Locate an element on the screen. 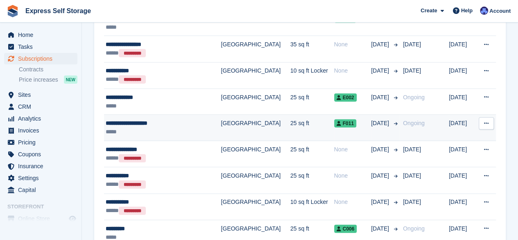 This screenshot has width=518, height=240. span: Help is located at coordinates (467, 11).